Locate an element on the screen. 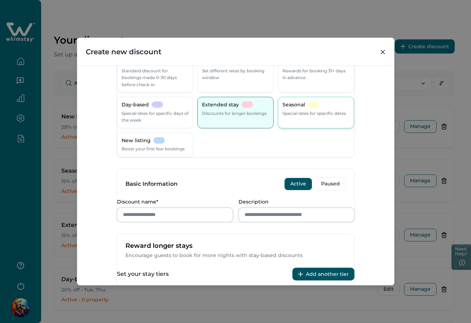 The height and width of the screenshot is (323, 471). p: Discount name* is located at coordinates (173, 202).